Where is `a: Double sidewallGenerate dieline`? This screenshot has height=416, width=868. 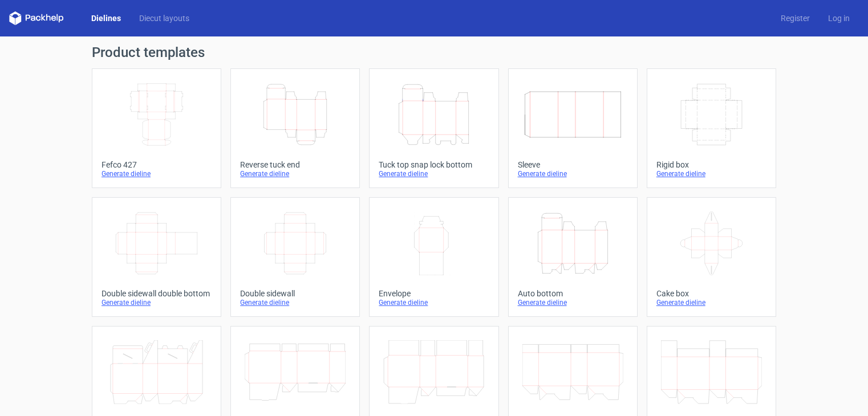 a: Double sidewallGenerate dieline is located at coordinates (295, 257).